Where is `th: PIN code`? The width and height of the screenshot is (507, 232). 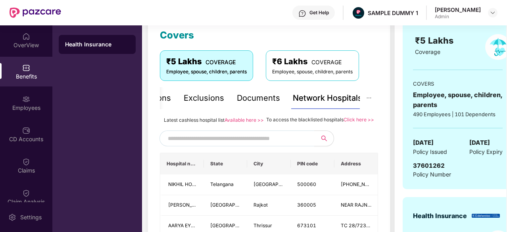 th: PIN code is located at coordinates (312, 164).